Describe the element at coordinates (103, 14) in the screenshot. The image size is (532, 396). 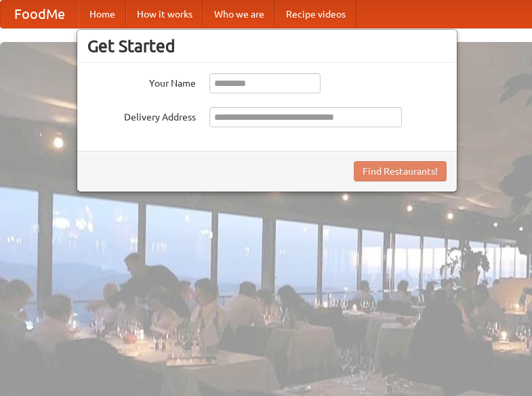
I see `a: Home` at that location.